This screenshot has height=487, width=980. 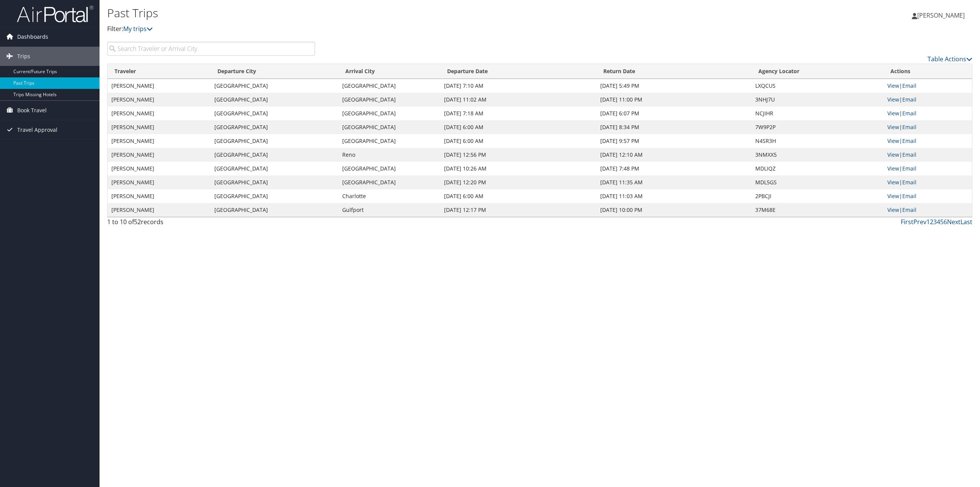 What do you see at coordinates (389, 210) in the screenshot?
I see `td: Gulfport` at bounding box center [389, 210].